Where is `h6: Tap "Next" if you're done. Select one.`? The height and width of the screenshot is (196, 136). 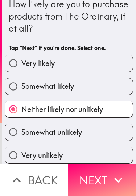 h6: Tap "Next" if you're done. Select one. is located at coordinates (69, 48).